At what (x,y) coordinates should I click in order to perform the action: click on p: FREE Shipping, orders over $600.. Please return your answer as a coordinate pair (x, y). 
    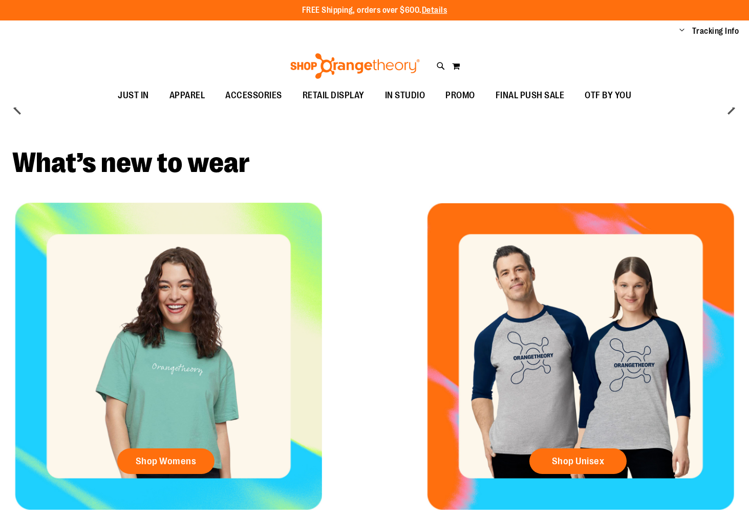
    Looking at the image, I should click on (375, 10).